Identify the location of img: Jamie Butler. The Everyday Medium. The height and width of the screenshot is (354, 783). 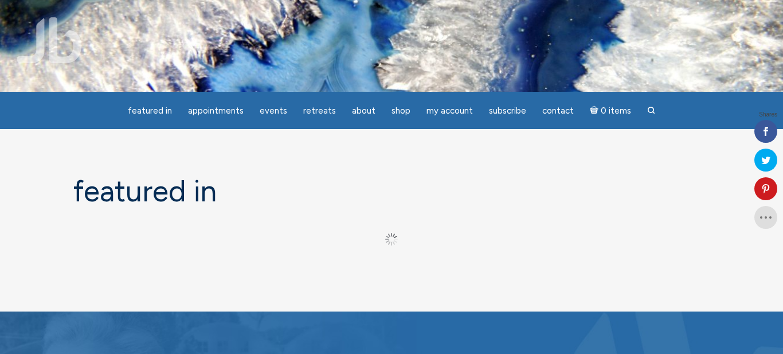
(49, 40).